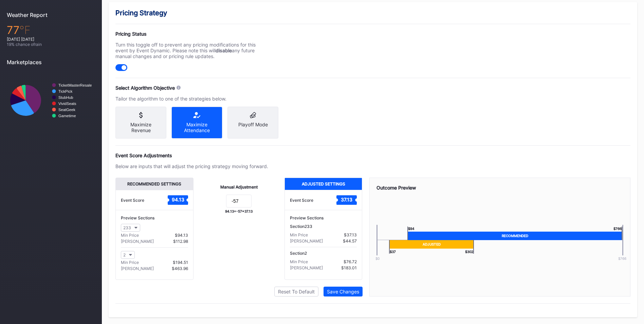  I want to click on text: 94.13, so click(178, 199).